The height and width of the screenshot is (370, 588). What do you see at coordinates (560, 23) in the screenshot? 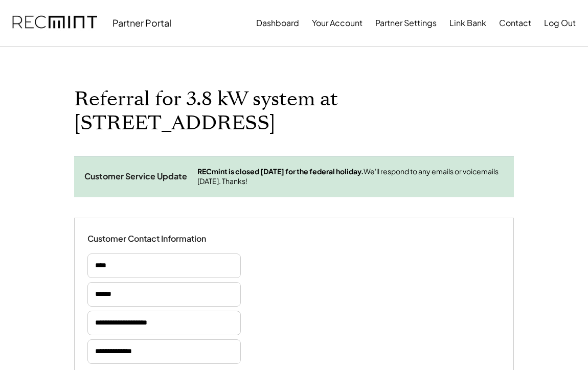
I see `button: Log Out` at bounding box center [560, 23].